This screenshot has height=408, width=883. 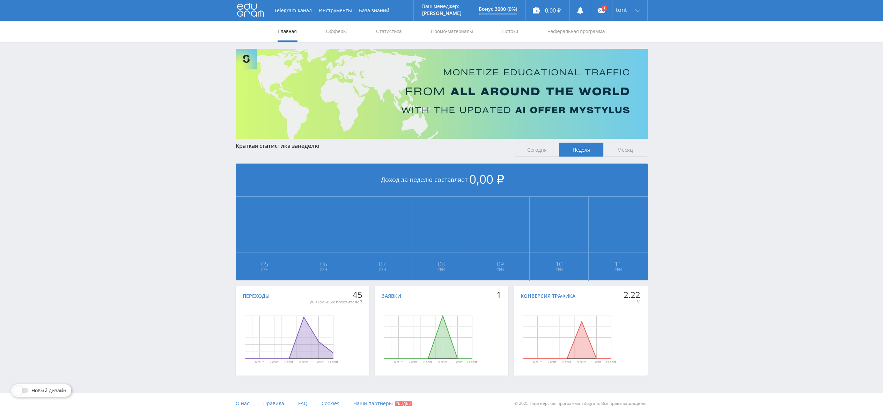 What do you see at coordinates (621, 10) in the screenshot?
I see `span: tont` at bounding box center [621, 10].